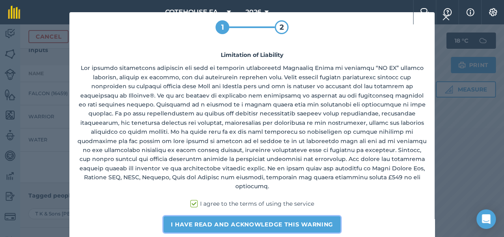 The width and height of the screenshot is (504, 237). Describe the element at coordinates (471, 12) in the screenshot. I see `img: svg+xml;base64,PHN2ZyB4bWxucz0iaHR0cDovL3d3dy53My5vcmcvMjAwMC9zdmciIHdpZHRoPSIxNyIgaGVpZ2h0PSIxNy...` at that location.